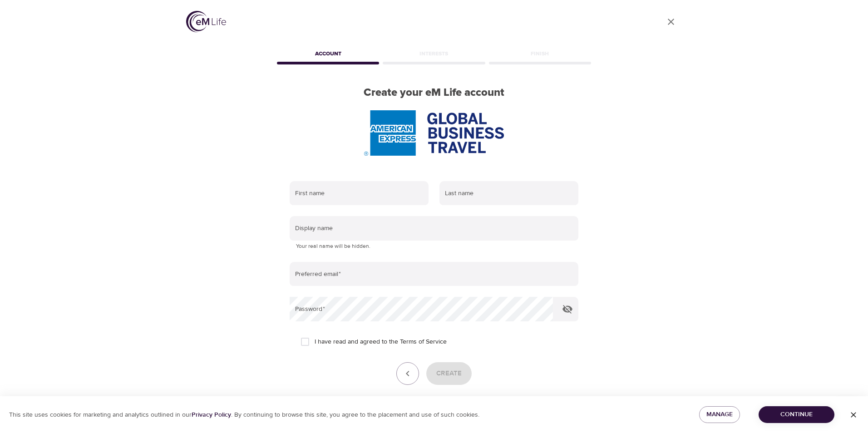 The height and width of the screenshot is (433, 868). I want to click on button: Manage, so click(719, 414).